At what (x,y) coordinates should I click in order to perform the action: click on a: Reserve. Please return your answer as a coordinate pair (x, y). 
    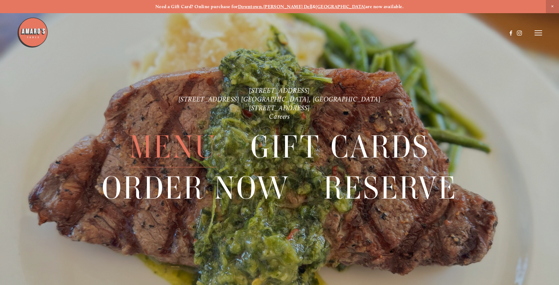
    Looking at the image, I should click on (390, 188).